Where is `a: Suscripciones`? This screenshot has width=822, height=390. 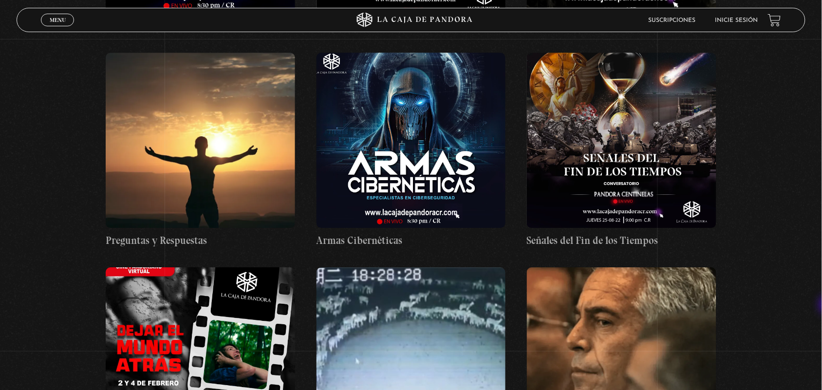 a: Suscripciones is located at coordinates (672, 20).